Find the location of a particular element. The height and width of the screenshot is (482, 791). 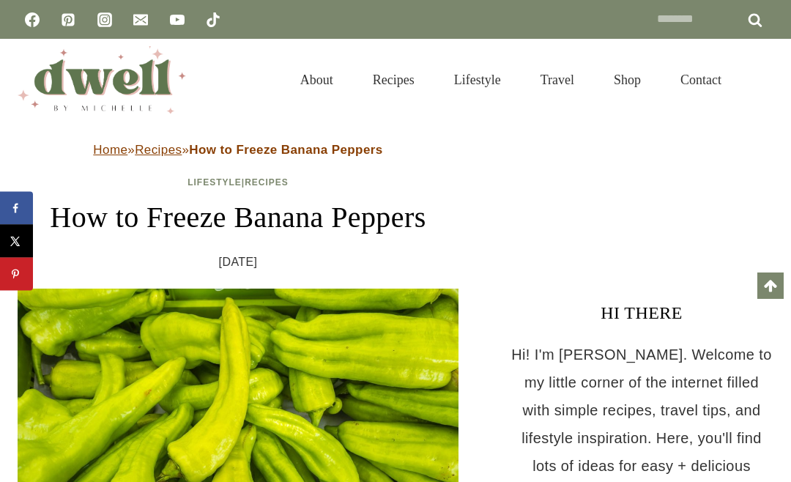

a: TikTok is located at coordinates (213, 20).